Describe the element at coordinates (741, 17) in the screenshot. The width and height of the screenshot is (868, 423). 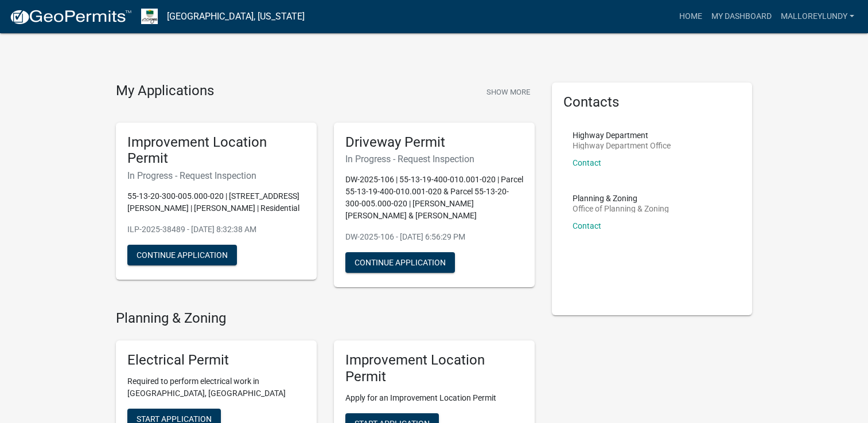
I see `a: My Dashboard` at that location.